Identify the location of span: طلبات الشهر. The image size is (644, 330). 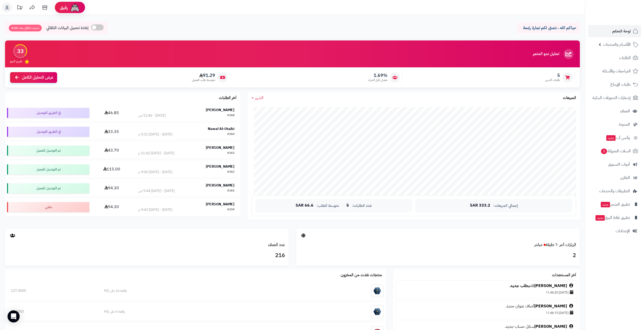
(553, 80).